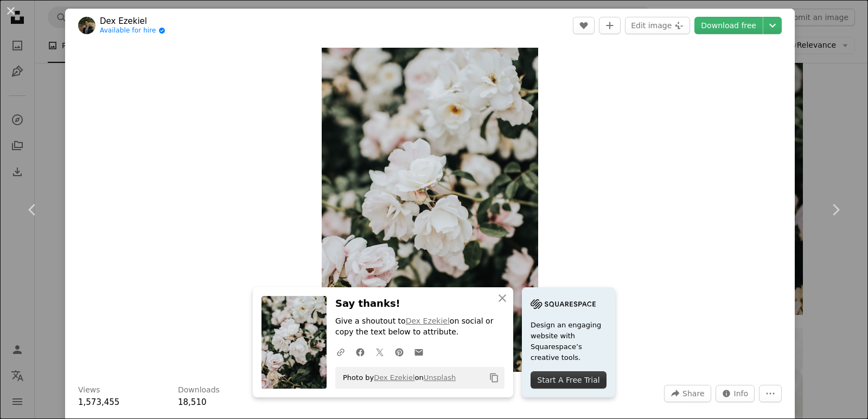 This screenshot has height=419, width=868. Describe the element at coordinates (569, 342) in the screenshot. I see `span: Design an engaging website with Squarespace’s creative tools.` at that location.